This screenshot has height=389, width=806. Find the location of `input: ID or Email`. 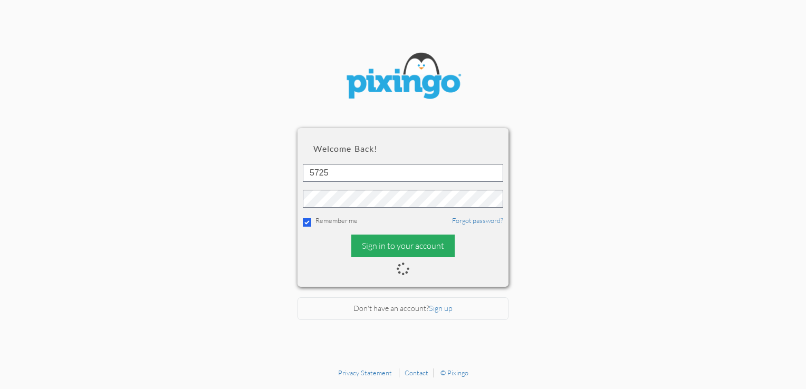

input: ID or Email is located at coordinates (403, 173).